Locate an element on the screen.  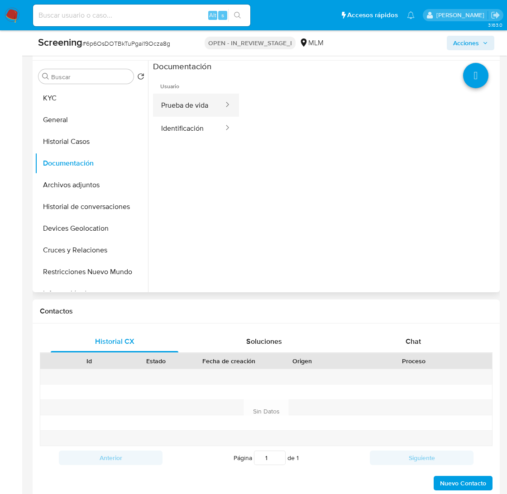
button: Archivos adjuntos is located at coordinates (91, 185).